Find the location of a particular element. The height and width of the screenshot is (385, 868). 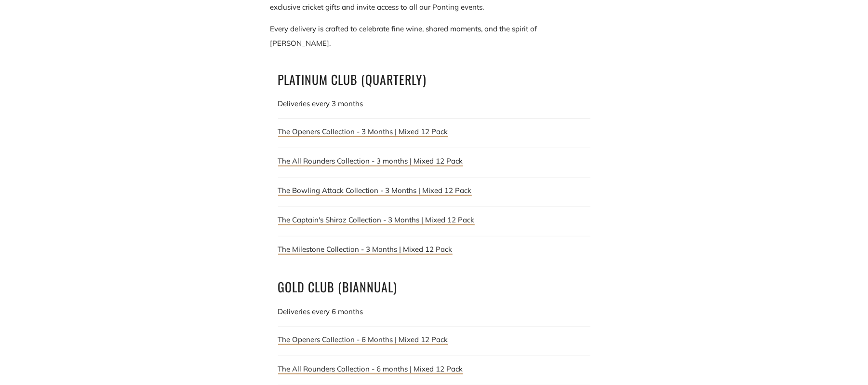

p: Deliveries every 3 months is located at coordinates (434, 104).